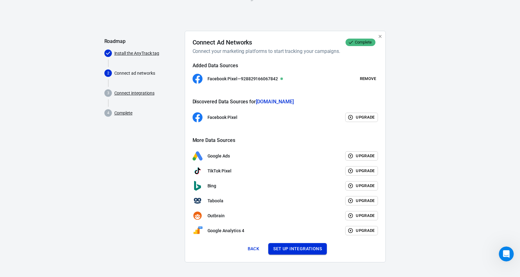 This screenshot has width=520, height=277. I want to click on text: 3, so click(108, 93).